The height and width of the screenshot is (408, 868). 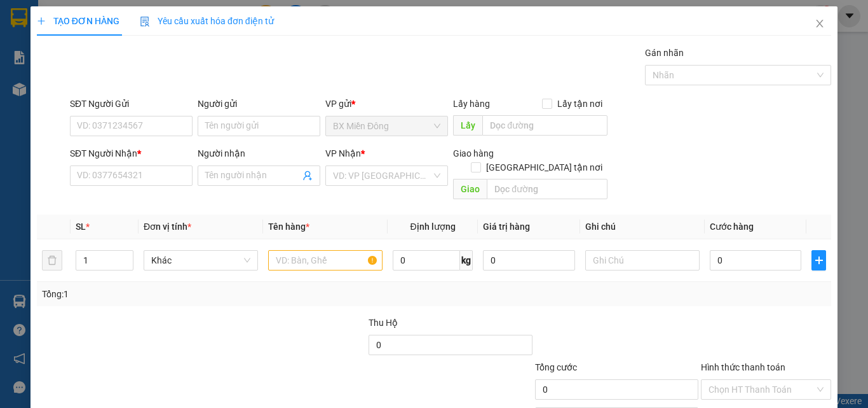 What do you see at coordinates (467, 125) in the screenshot?
I see `span: Lấy` at bounding box center [467, 125].